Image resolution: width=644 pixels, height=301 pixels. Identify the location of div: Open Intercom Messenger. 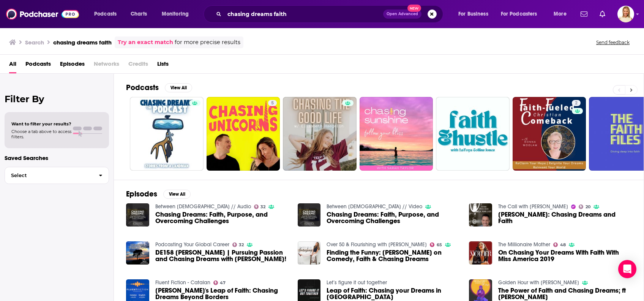
(627, 269).